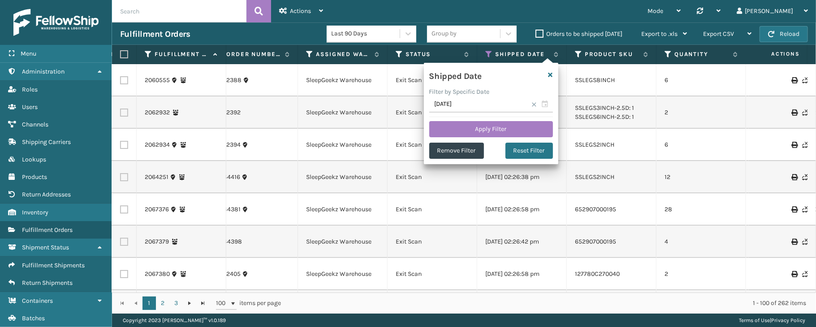 Image resolution: width=816 pixels, height=327 pixels. I want to click on div: 1 - 100 of 262 items, so click(550, 303).